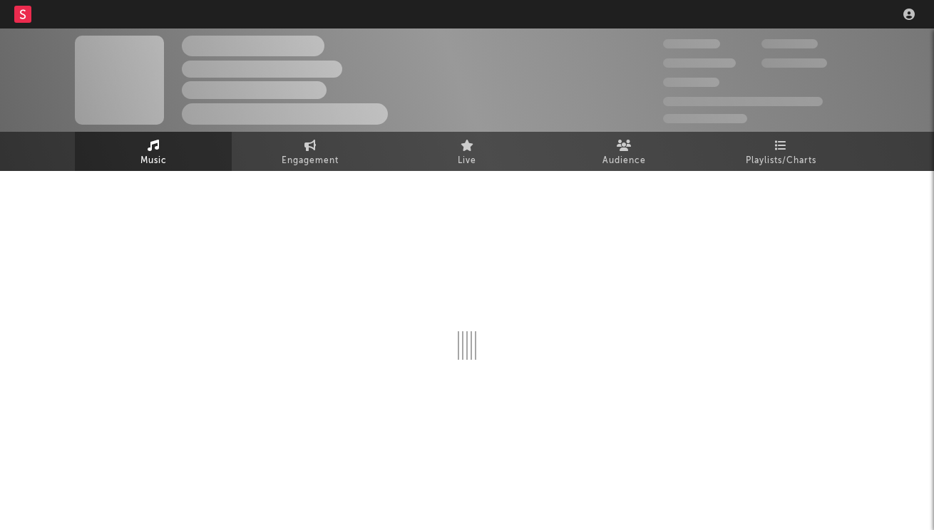 This screenshot has width=934, height=530. I want to click on a: Playlists/Charts, so click(780, 151).